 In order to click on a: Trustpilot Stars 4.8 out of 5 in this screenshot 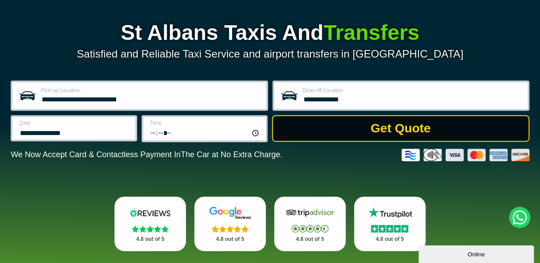, I will do `click(389, 224)`.